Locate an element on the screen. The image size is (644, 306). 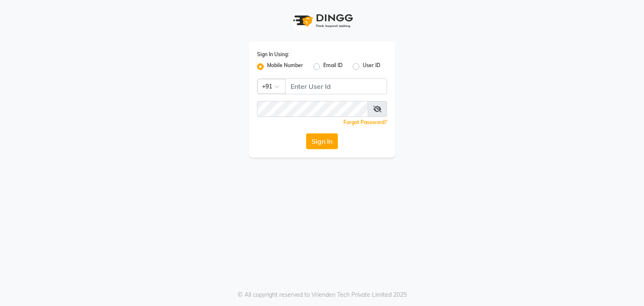
label: User ID is located at coordinates (371, 67).